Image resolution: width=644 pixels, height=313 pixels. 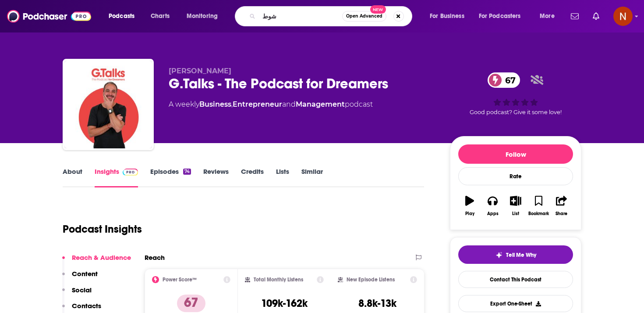 What do you see at coordinates (80, 277) in the screenshot?
I see `button: Content` at bounding box center [80, 277].